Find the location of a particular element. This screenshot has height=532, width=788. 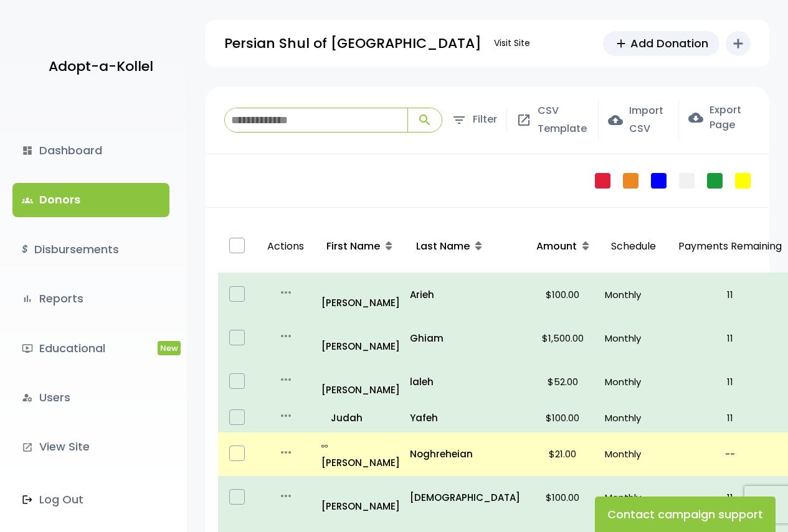

p: Arieh is located at coordinates (464, 294).